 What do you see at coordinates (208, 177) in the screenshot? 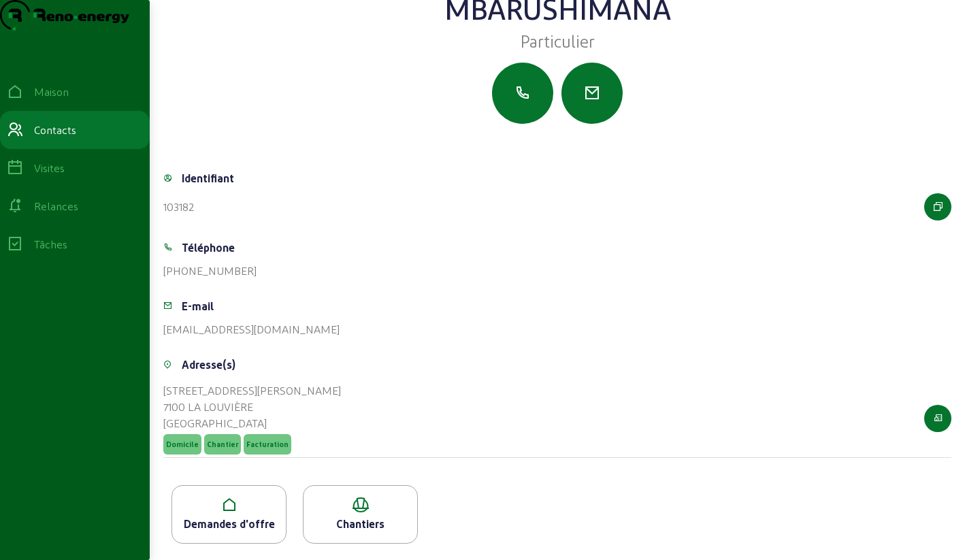
I see `font: Identifiant` at bounding box center [208, 177].